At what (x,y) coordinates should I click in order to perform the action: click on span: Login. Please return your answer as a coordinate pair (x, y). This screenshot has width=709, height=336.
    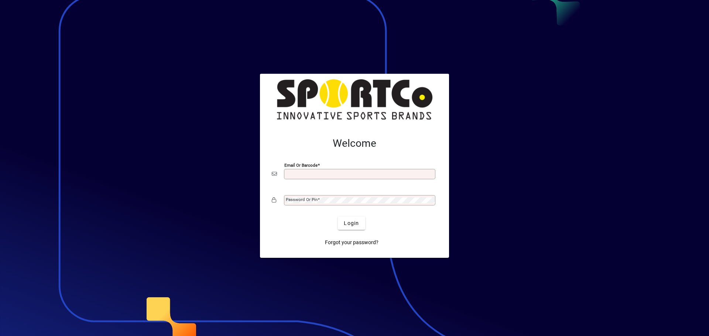
    Looking at the image, I should click on (351, 223).